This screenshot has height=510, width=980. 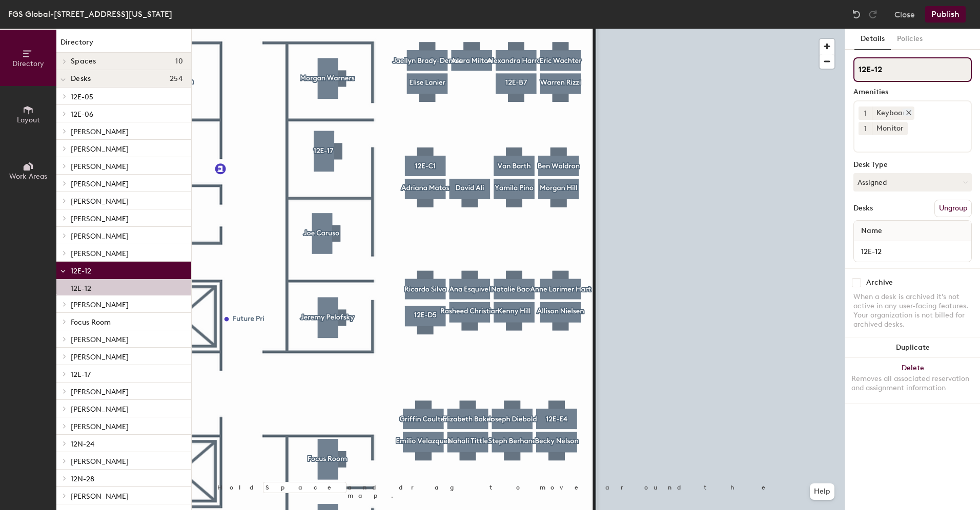 I want to click on button: Duplicate, so click(x=912, y=347).